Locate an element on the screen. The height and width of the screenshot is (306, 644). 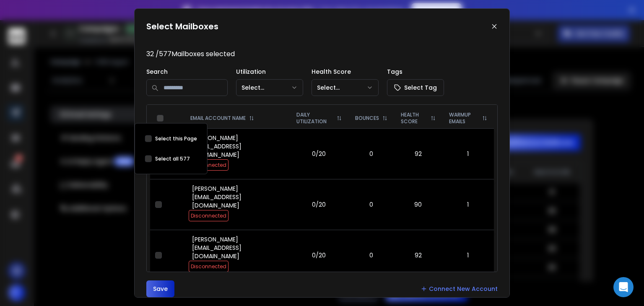
p: 32 / 577 Mailboxes selected is located at coordinates (322, 54).